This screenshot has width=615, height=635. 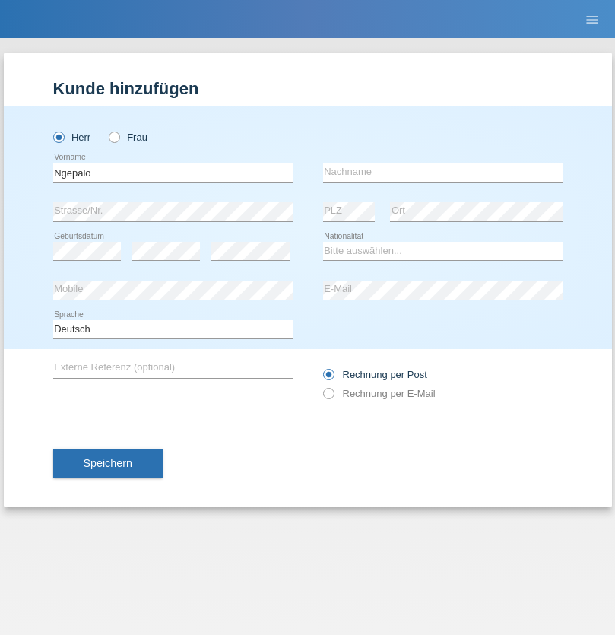 I want to click on input: Frau, so click(x=113, y=136).